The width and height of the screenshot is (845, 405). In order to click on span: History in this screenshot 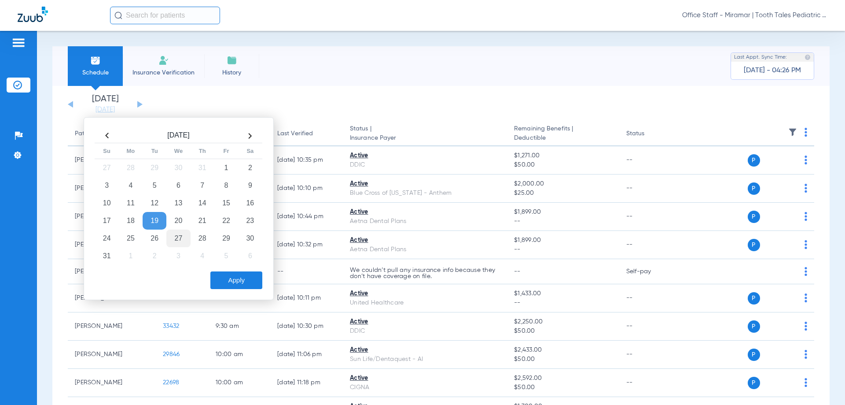, I will do `click(232, 73)`.